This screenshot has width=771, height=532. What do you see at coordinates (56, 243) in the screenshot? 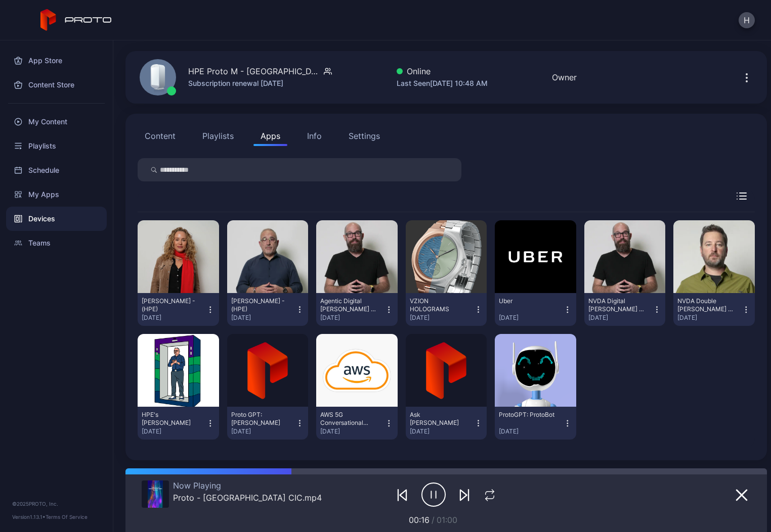
I see `div: Teams` at bounding box center [56, 243].